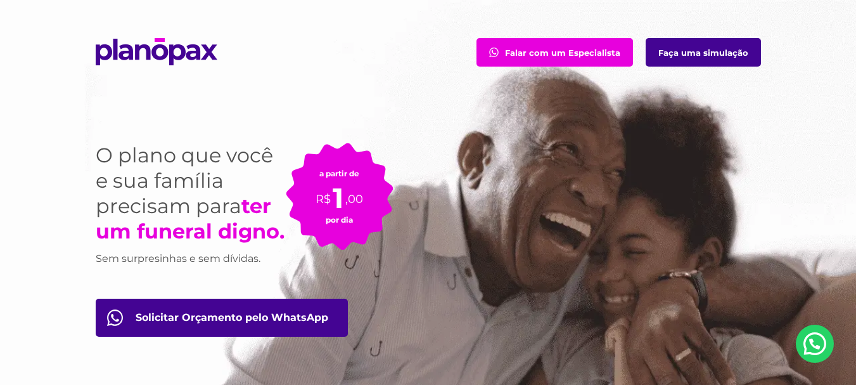  What do you see at coordinates (339, 219) in the screenshot?
I see `small: por dia` at bounding box center [339, 219].